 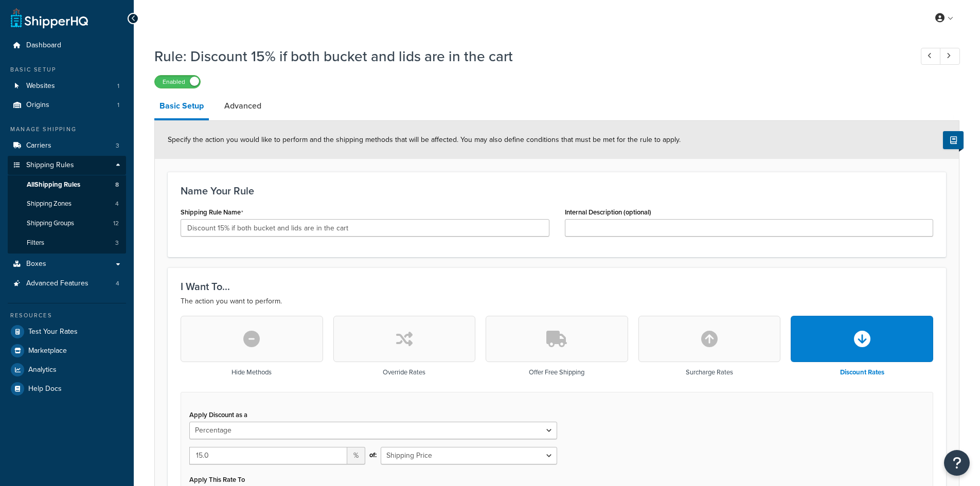 I want to click on h3: Name Your Rule, so click(x=556, y=191).